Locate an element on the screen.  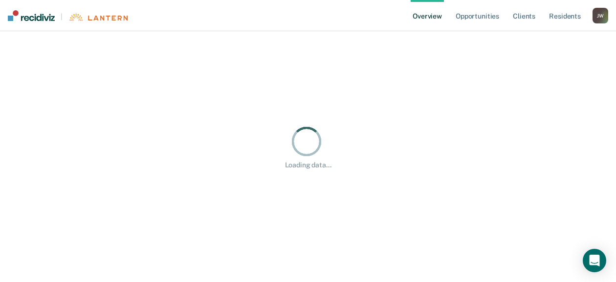
div: Open Intercom Messenger is located at coordinates (594, 261).